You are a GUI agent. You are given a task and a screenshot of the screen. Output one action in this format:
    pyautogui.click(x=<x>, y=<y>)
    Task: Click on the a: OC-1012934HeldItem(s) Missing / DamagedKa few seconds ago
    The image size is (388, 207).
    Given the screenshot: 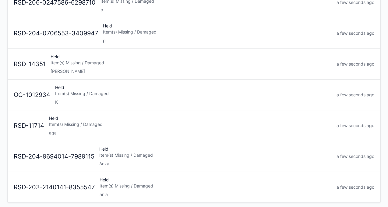 What is the action you would take?
    pyautogui.click(x=194, y=95)
    